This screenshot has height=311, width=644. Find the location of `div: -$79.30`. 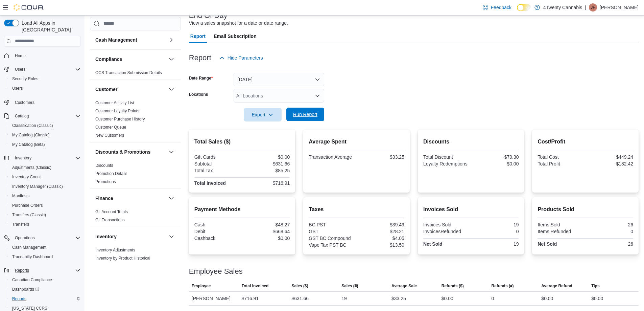

div: -$79.30 is located at coordinates (495, 156).